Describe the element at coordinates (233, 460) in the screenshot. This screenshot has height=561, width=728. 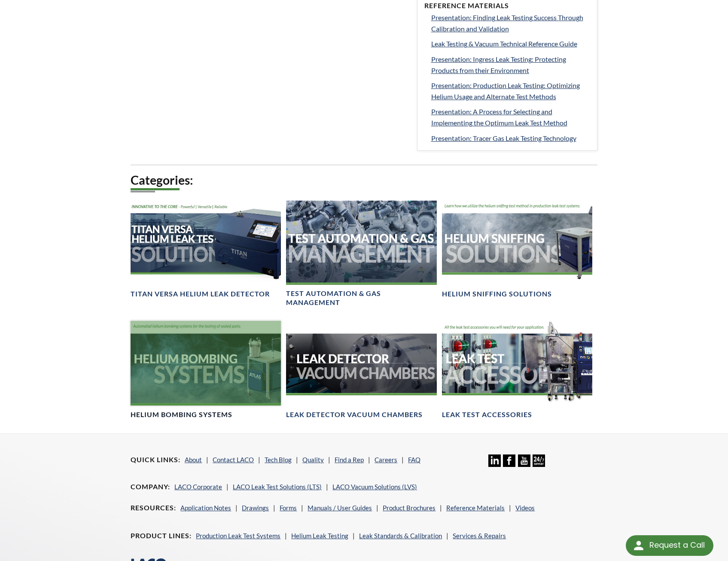
I see `a: Contact LACO` at that location.